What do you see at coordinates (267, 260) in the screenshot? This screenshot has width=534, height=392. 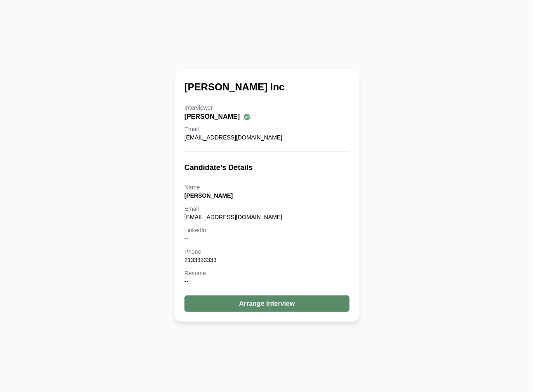 I see `div: 2133333333` at bounding box center [267, 260].